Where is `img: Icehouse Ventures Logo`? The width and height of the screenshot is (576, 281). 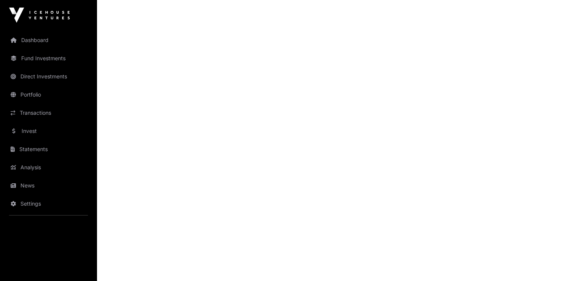 img: Icehouse Ventures Logo is located at coordinates (39, 15).